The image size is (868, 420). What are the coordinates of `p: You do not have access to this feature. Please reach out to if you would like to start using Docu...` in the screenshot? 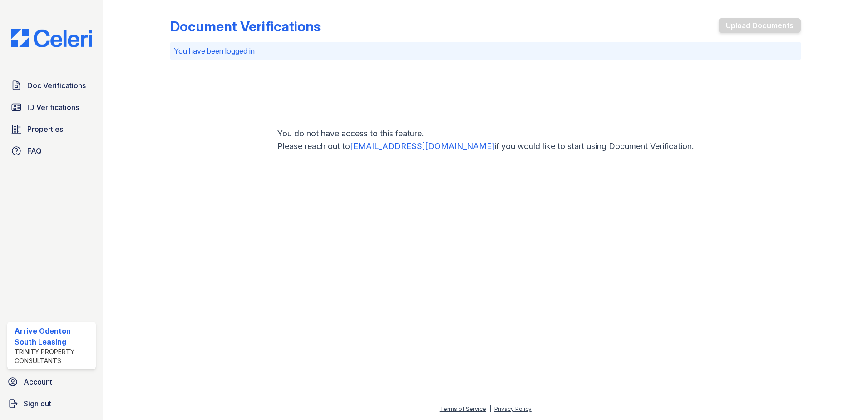 It's located at (485, 140).